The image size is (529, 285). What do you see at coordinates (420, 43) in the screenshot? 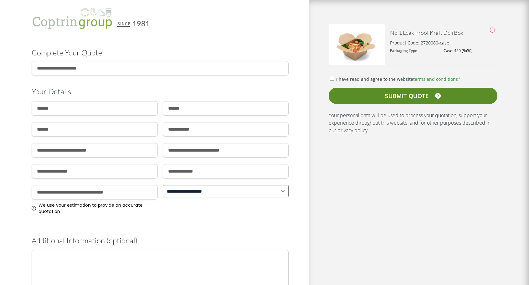
I see `p: Product Code: 2720080-case` at bounding box center [420, 43].